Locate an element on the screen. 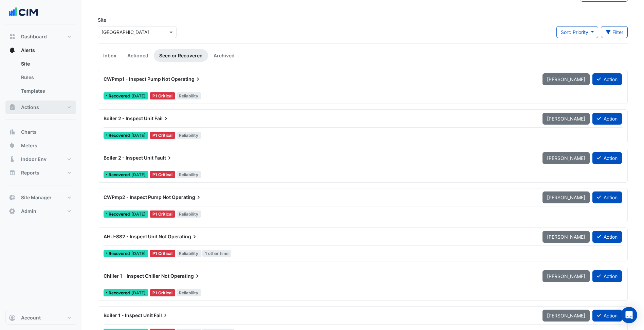 This screenshot has width=644, height=330. span: Reports is located at coordinates (30, 172).